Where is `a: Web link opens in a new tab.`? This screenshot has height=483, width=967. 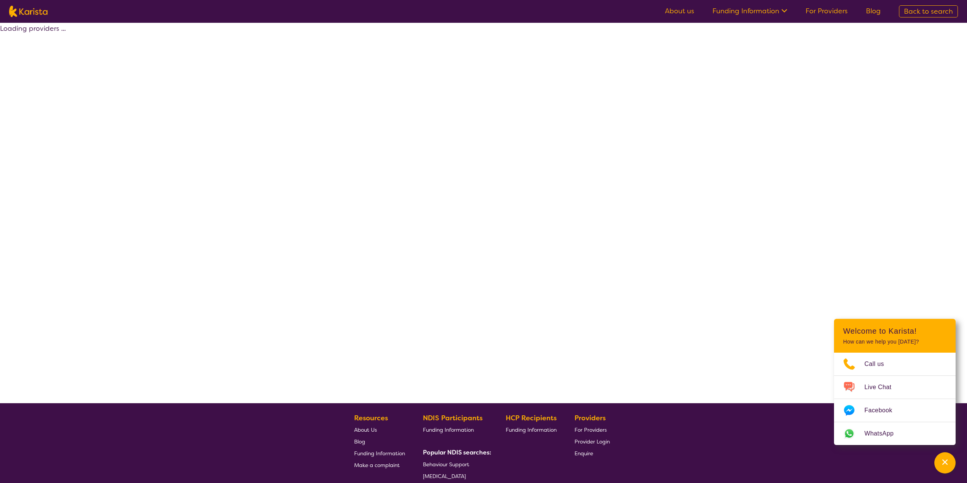
a: Web link opens in a new tab. is located at coordinates (895, 434).